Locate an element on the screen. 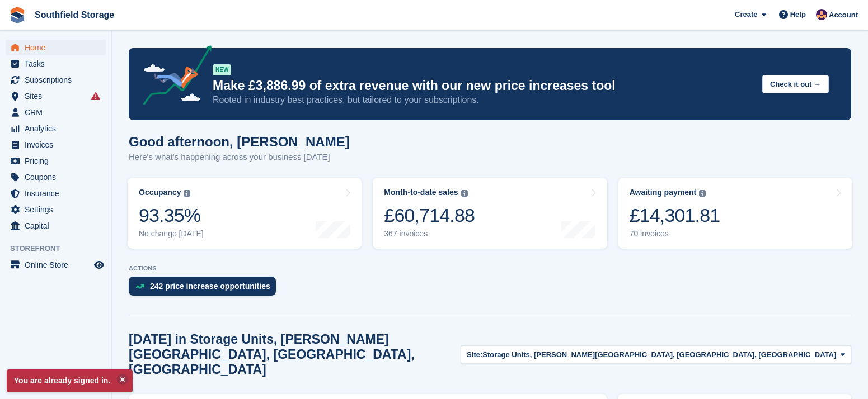 The width and height of the screenshot is (868, 399). div: 93.35% is located at coordinates (171, 215).